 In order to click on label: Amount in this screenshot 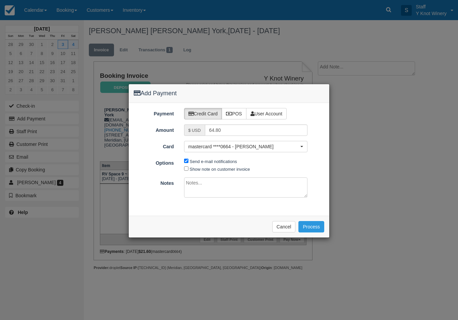, I will do `click(154, 129)`.